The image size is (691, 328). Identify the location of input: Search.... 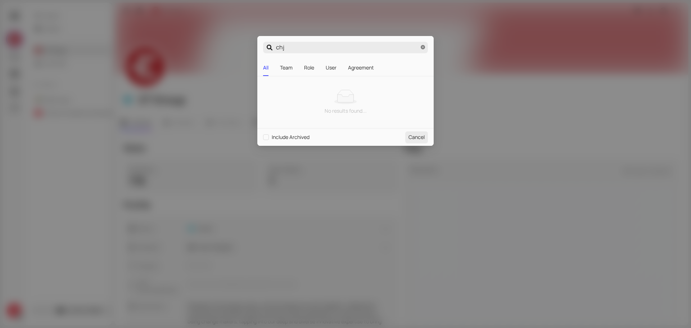
(349, 47).